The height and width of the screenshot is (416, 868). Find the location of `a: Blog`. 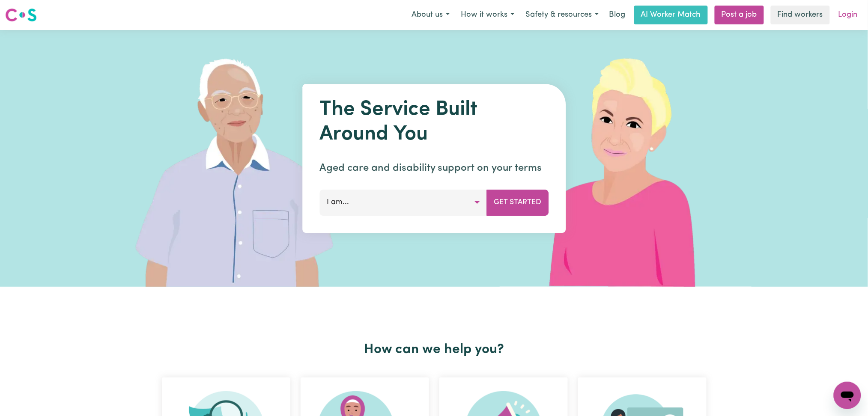

a: Blog is located at coordinates (618, 15).